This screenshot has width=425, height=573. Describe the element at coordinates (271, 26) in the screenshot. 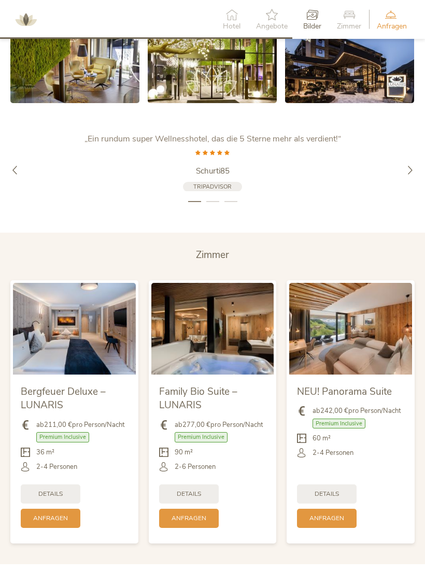

I see `span: Angebote` at that location.